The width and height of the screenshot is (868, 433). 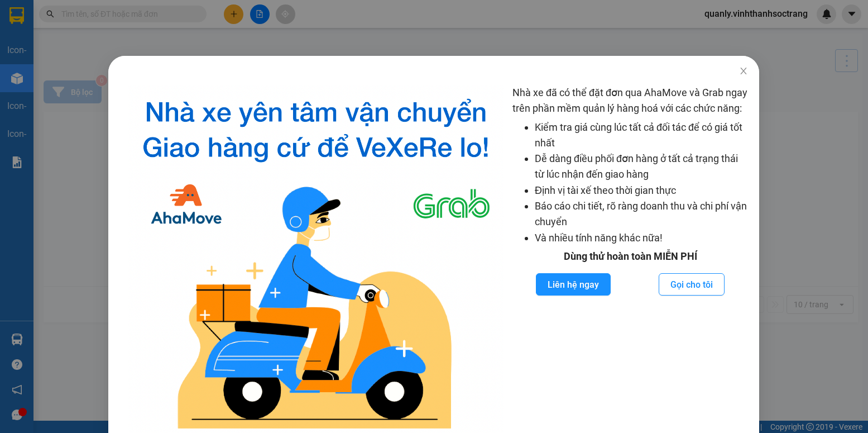 What do you see at coordinates (574, 284) in the screenshot?
I see `span: Liên hệ ngay` at bounding box center [574, 284].